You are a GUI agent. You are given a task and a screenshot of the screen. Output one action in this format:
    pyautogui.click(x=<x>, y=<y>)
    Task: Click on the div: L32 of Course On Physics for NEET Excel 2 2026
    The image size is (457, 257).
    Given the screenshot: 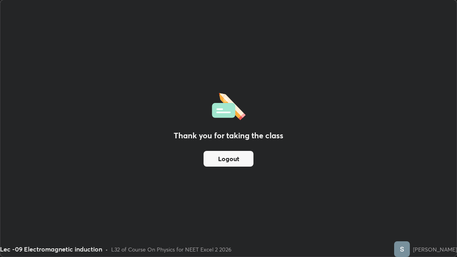 What is the action you would take?
    pyautogui.click(x=171, y=249)
    